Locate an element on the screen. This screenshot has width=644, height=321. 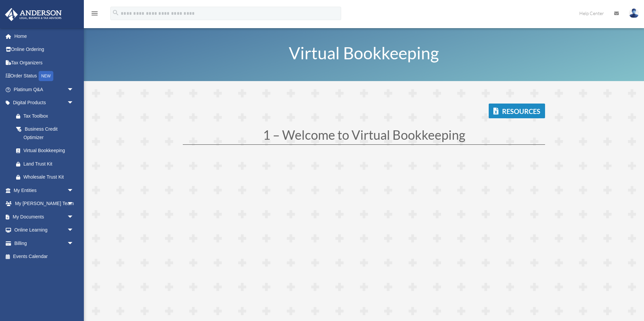
a: My Entitiesarrow_drop_down is located at coordinates (44, 191).